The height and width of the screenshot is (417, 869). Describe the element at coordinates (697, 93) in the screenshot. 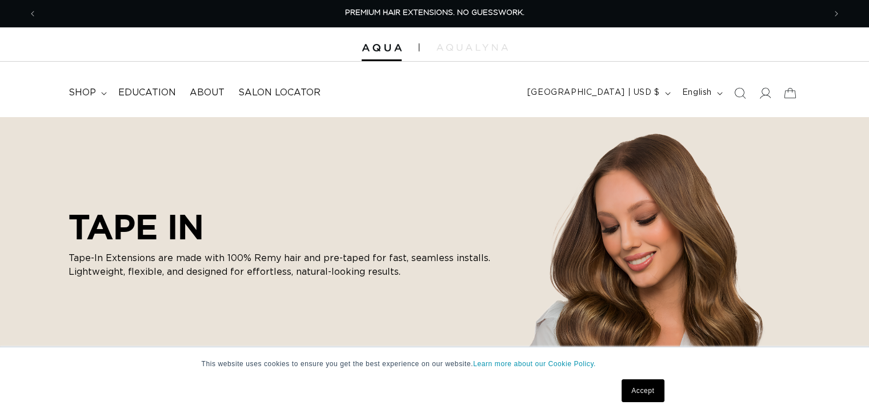

I see `span: English` at that location.